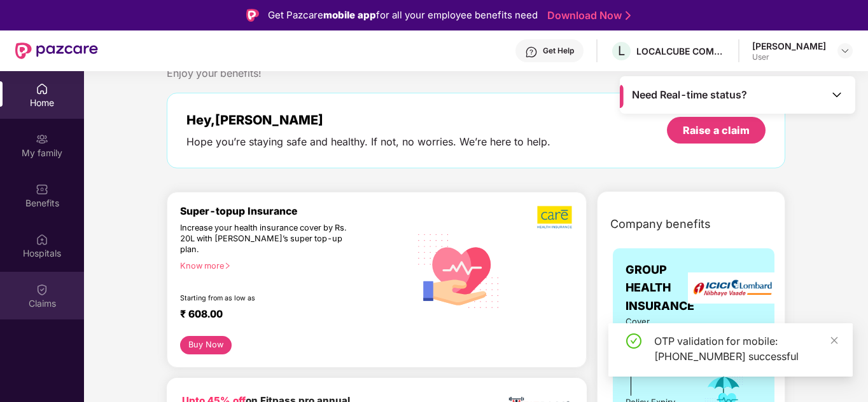 The width and height of the screenshot is (868, 402). I want to click on div: Hope you’re staying safe and healthy. If not, no worries. We’re here to help., so click(369, 142).